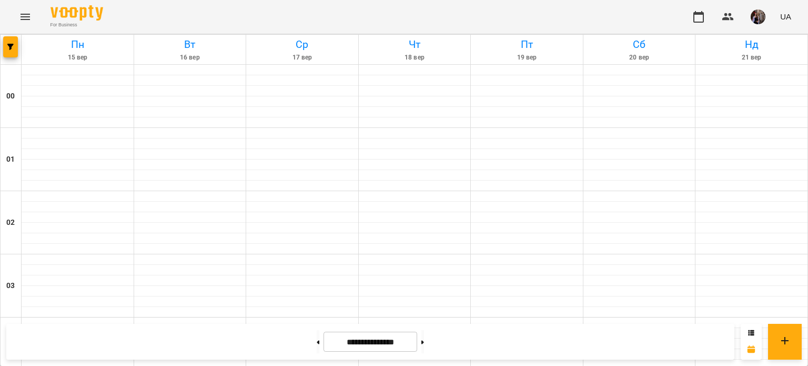 The width and height of the screenshot is (808, 366). Describe the element at coordinates (758, 17) in the screenshot. I see `img: 8d3efba7e3fbc8ec2cfbf83b777fd0d7.JPG` at that location.